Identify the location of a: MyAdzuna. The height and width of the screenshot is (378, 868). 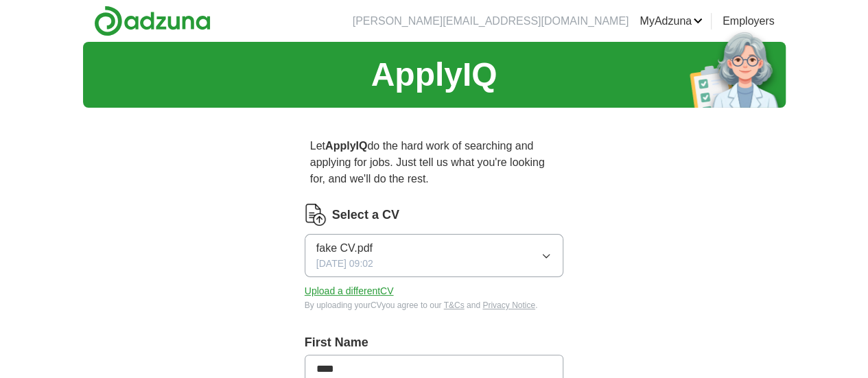
(671, 21).